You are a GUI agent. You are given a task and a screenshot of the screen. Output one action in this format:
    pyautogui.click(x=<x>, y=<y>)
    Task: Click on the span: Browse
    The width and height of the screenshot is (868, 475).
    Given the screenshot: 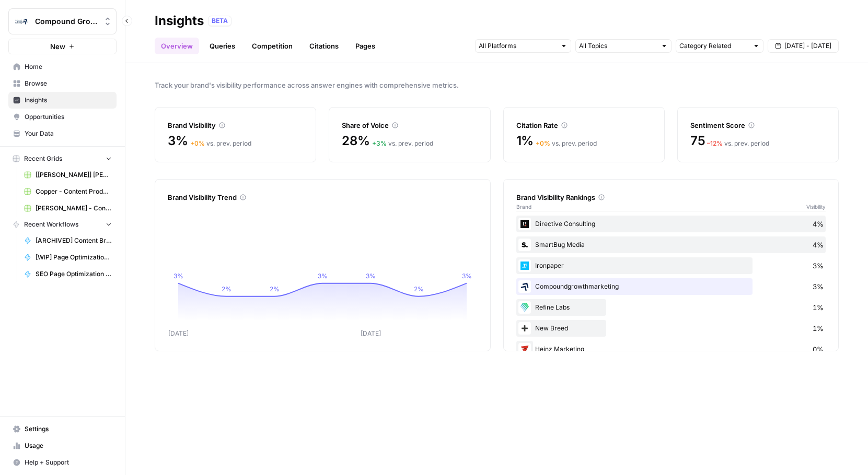 What is the action you would take?
    pyautogui.click(x=68, y=83)
    